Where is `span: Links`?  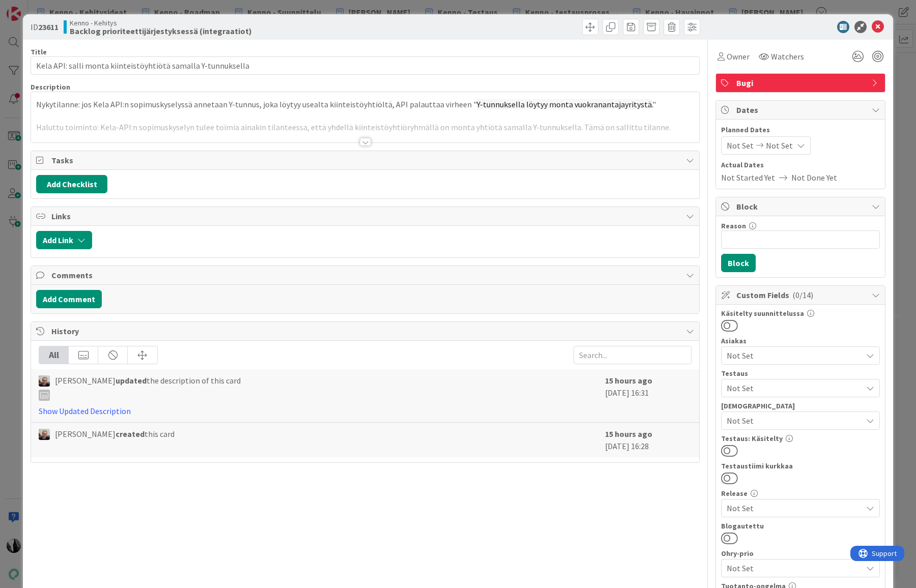 span: Links is located at coordinates (366, 216).